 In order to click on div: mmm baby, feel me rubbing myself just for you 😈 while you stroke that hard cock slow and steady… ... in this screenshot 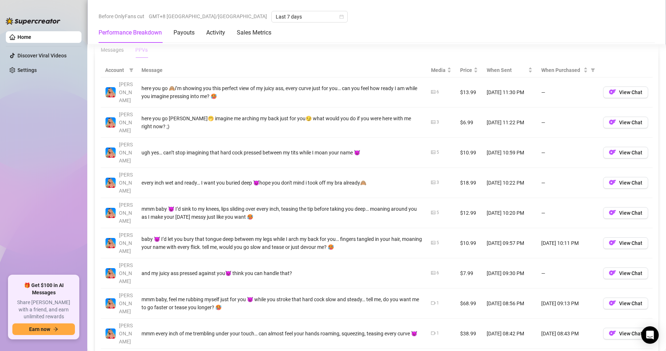, I will do `click(282, 304)`.